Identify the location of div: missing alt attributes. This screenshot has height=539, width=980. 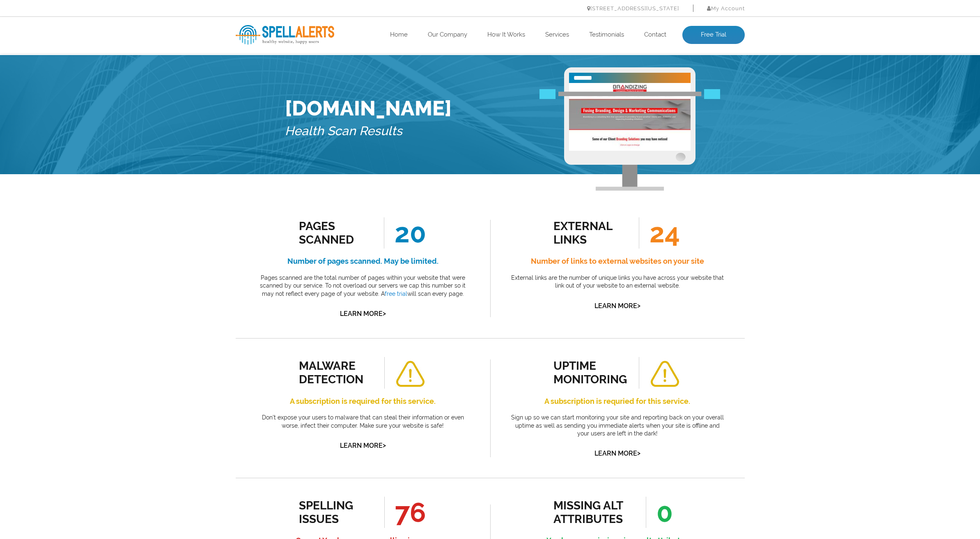
(591, 512).